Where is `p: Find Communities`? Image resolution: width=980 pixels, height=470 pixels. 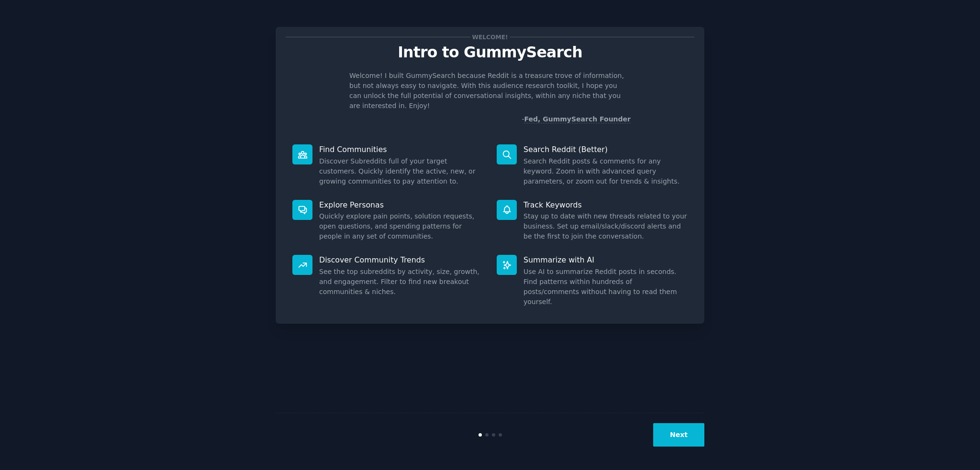 p: Find Communities is located at coordinates (401, 149).